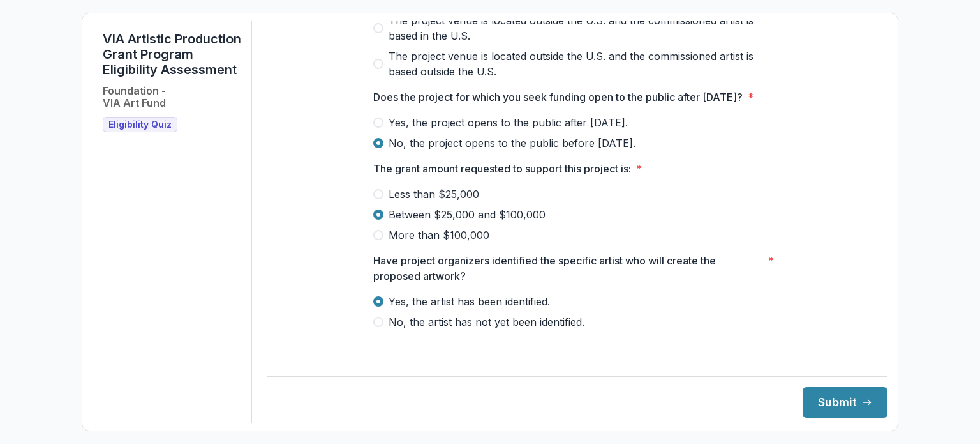 The width and height of the screenshot is (980, 444). Describe the element at coordinates (469, 301) in the screenshot. I see `span: Yes, the artist has been identified.` at that location.